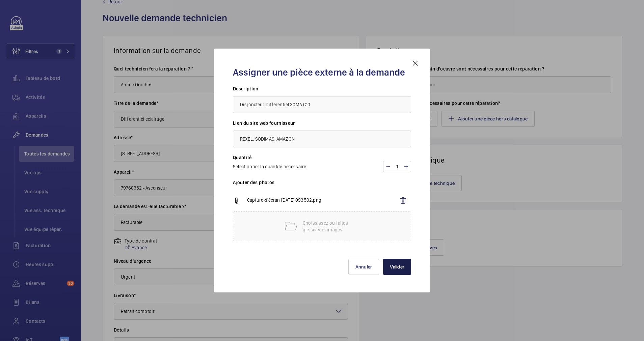  What do you see at coordinates (322, 139) in the screenshot?
I see `input: Renseigner le lien vers le fournisseur` at bounding box center [322, 139].